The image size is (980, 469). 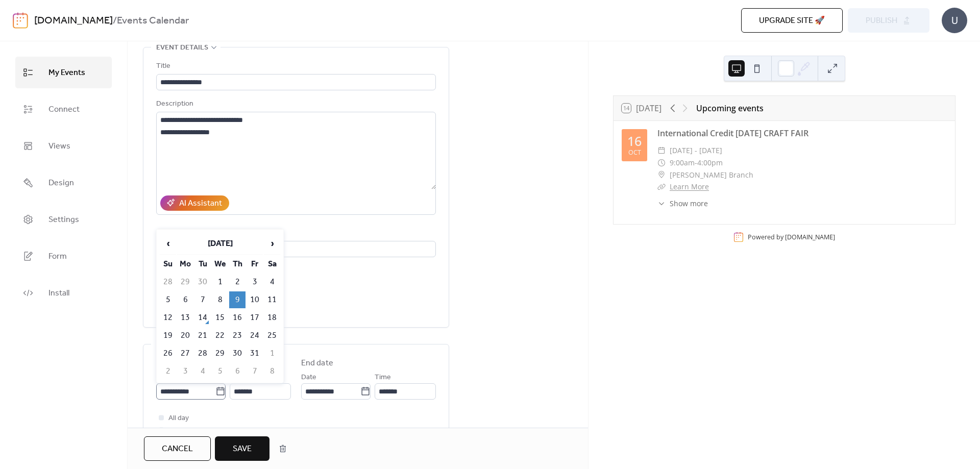 What do you see at coordinates (182, 48) in the screenshot?
I see `span: Event details` at bounding box center [182, 48].